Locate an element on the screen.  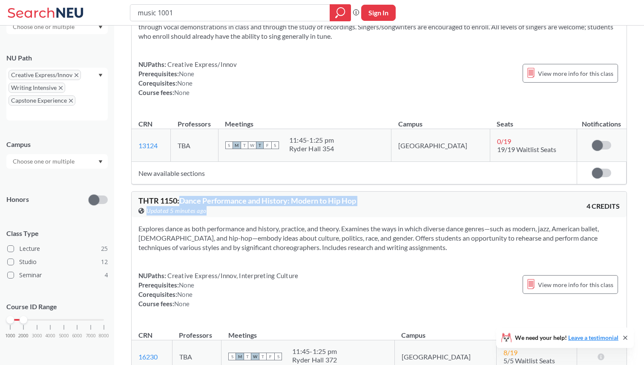
div: Campus is located at coordinates (57, 144).